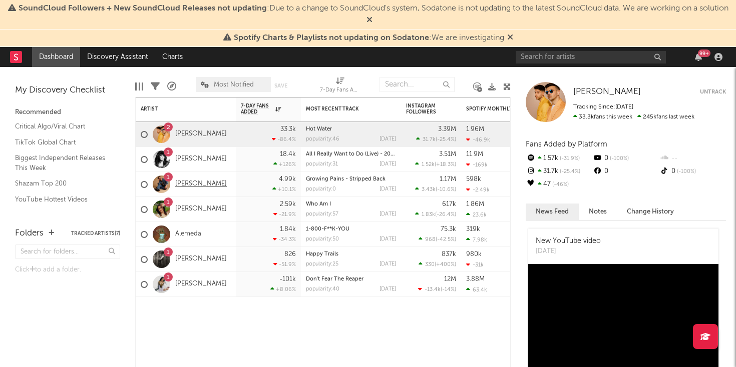 The height and width of the screenshot is (367, 736). What do you see at coordinates (428, 190) in the screenshot?
I see `span: 3.43k` at bounding box center [428, 190].